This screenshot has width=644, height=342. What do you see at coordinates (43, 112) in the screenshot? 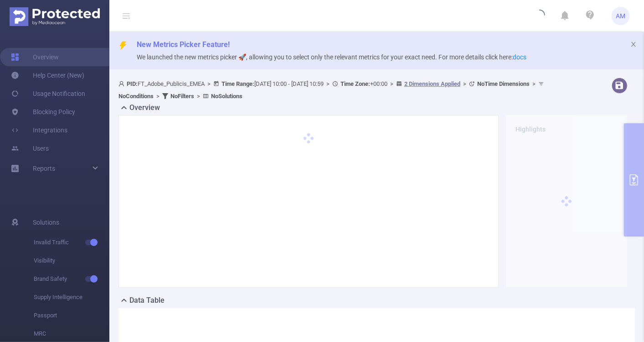
I see `a: Blocking Policy` at bounding box center [43, 112].